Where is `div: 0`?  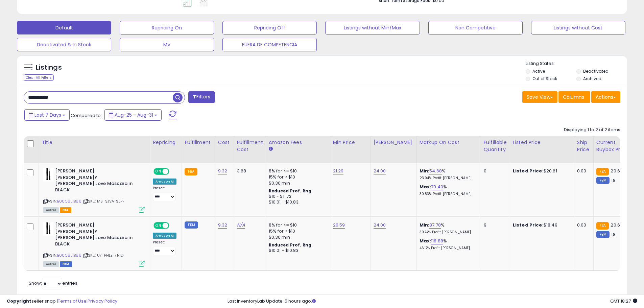 div: 0 is located at coordinates (495, 171).